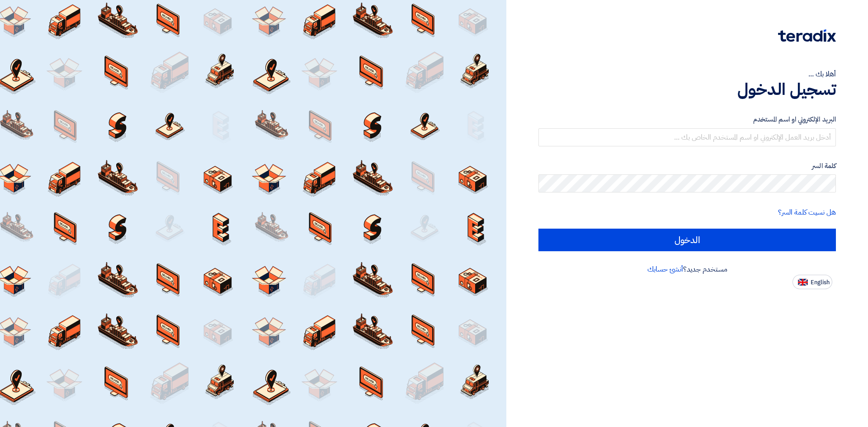  Describe the element at coordinates (688, 269) in the screenshot. I see `div: مستخدم جديد؟` at that location.